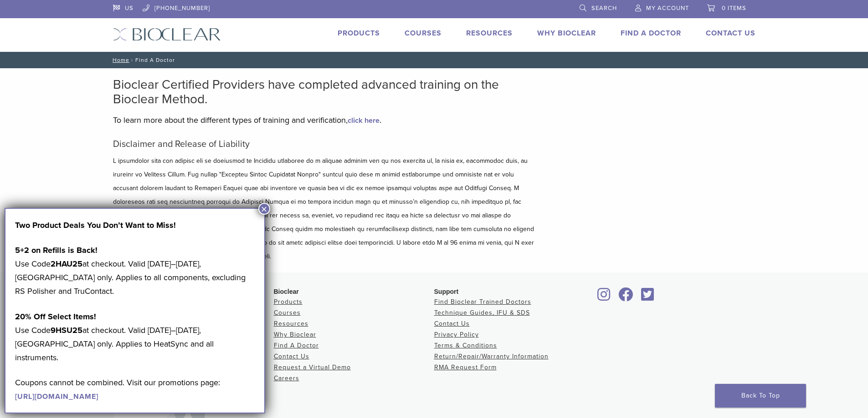 The height and width of the screenshot is (418, 868). I want to click on a: Home, so click(119, 60).